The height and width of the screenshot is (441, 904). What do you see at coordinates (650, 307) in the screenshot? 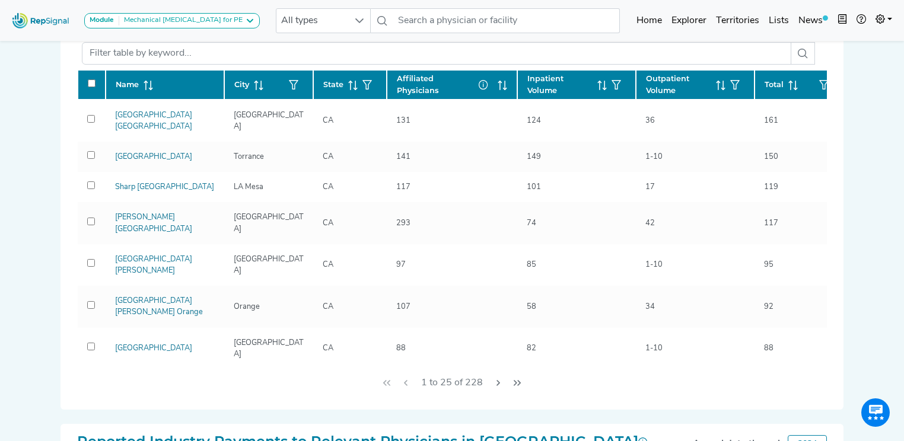
I see `div: 34` at bounding box center [650, 307].